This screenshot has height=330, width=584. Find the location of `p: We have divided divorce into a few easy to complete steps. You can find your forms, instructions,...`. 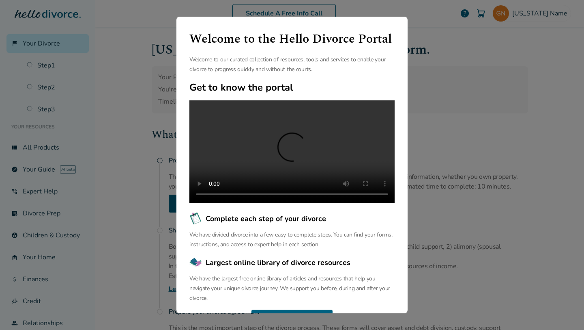

p: We have divided divorce into a few easy to complete steps. You can find your forms, instructions,... is located at coordinates (292, 239).